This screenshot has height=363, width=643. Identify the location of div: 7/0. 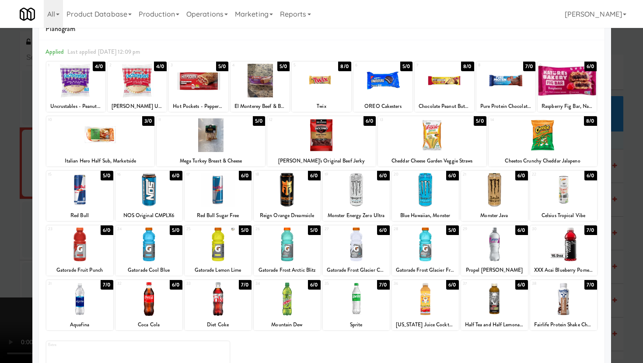
(590, 285).